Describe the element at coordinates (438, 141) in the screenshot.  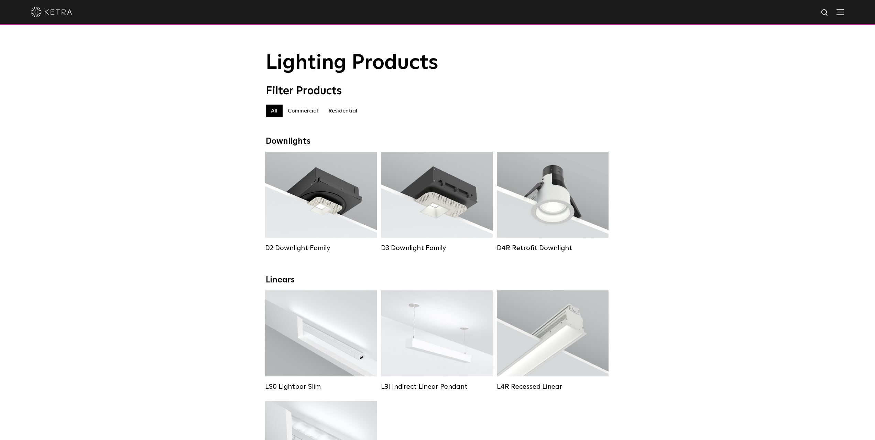
I see `div: Downlights` at that location.